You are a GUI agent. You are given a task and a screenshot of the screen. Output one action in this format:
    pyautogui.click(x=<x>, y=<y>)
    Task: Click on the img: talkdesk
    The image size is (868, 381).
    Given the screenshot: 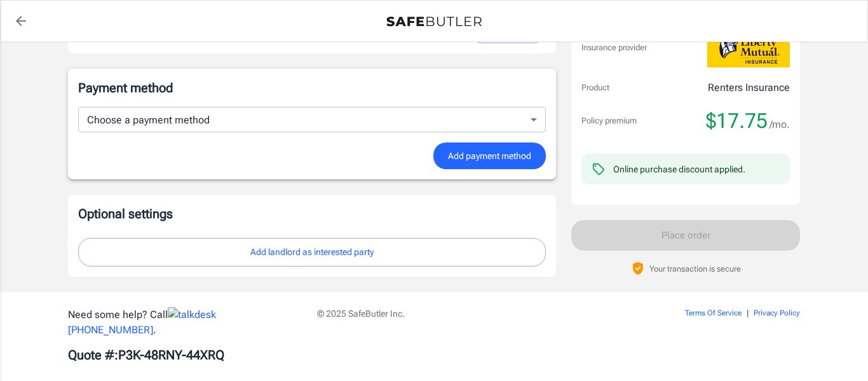 What is the action you would take?
    pyautogui.click(x=192, y=315)
    